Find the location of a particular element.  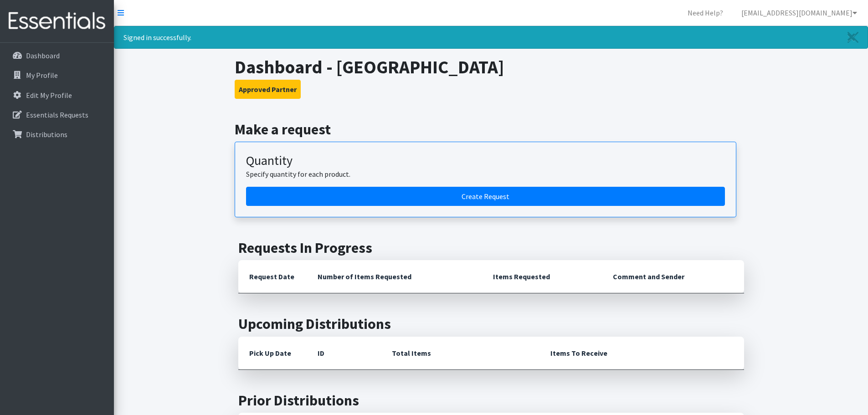

p: Distributions is located at coordinates (46, 134).